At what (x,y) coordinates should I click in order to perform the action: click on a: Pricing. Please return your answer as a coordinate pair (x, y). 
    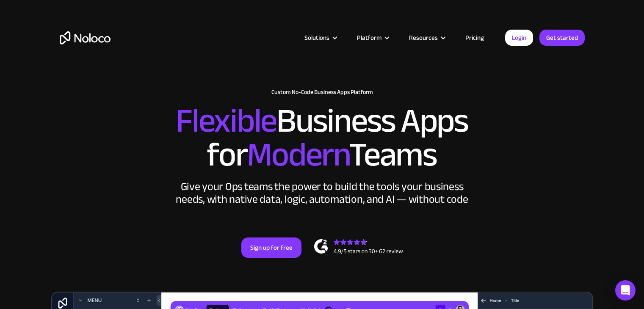
    Looking at the image, I should click on (475, 38).